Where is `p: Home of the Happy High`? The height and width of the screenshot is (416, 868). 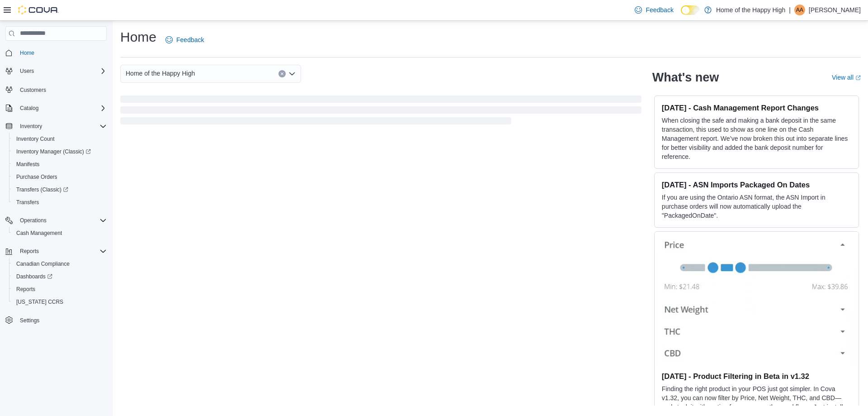 p: Home of the Happy High is located at coordinates (750, 10).